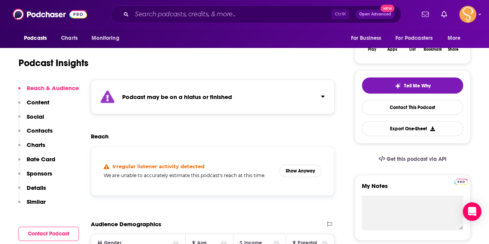 The image size is (489, 244). What do you see at coordinates (35, 116) in the screenshot?
I see `p: Social` at bounding box center [35, 116].